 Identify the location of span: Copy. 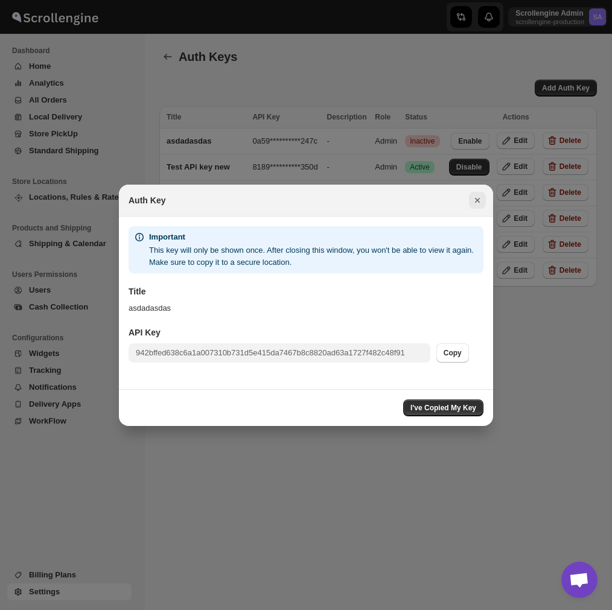
(453, 353).